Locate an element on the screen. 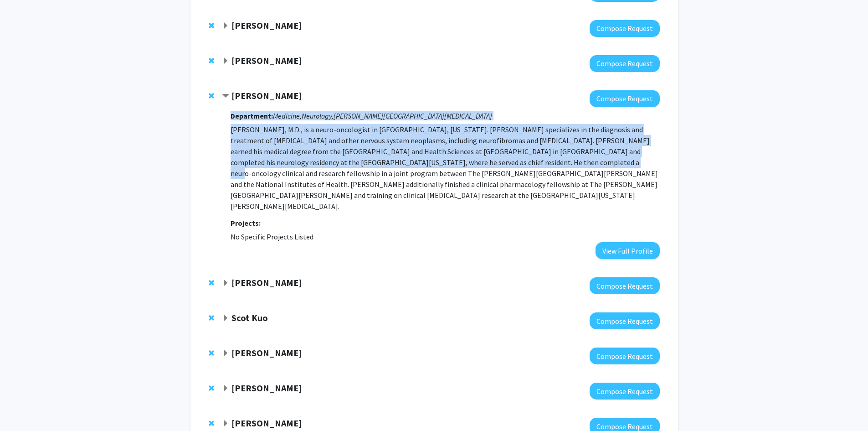  span: Remove Winston Timp from bookmarks is located at coordinates (212, 388).